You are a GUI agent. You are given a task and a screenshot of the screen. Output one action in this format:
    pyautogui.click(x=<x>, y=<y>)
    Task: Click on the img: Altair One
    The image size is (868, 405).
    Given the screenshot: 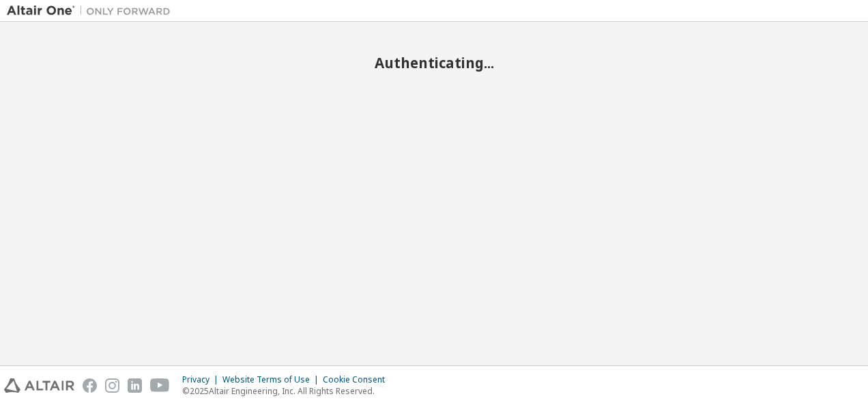 What is the action you would take?
    pyautogui.click(x=92, y=11)
    